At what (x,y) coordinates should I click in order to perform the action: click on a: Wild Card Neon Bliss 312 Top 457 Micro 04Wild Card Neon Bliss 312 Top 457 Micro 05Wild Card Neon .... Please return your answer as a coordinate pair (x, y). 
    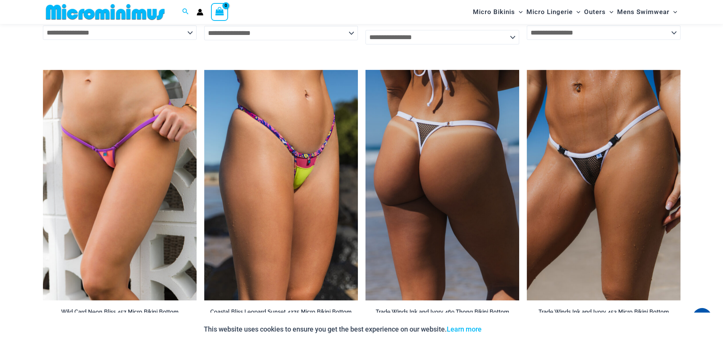
    Looking at the image, I should click on (120, 185).